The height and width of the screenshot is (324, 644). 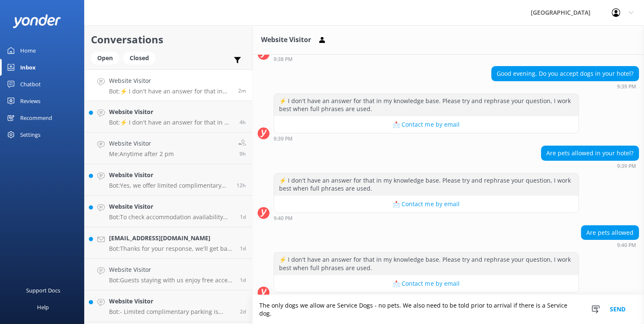 What do you see at coordinates (31, 101) in the screenshot?
I see `div: Reviews` at bounding box center [31, 101].